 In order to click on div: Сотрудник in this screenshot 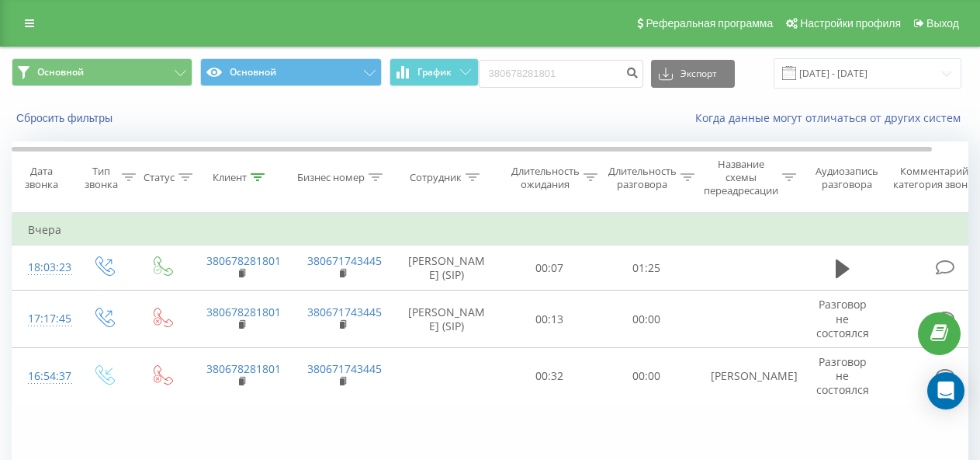, I will do `click(435, 177)`.